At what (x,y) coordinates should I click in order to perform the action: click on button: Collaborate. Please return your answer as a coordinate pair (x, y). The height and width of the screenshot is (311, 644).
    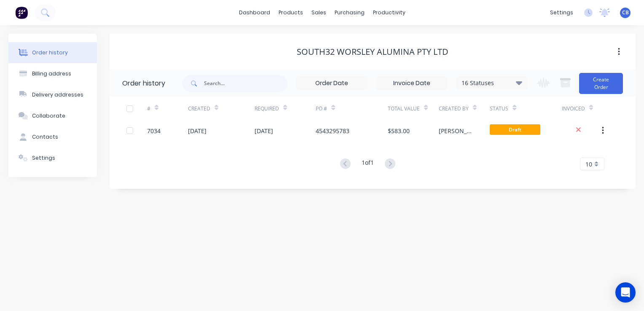
    Looking at the image, I should click on (53, 116).